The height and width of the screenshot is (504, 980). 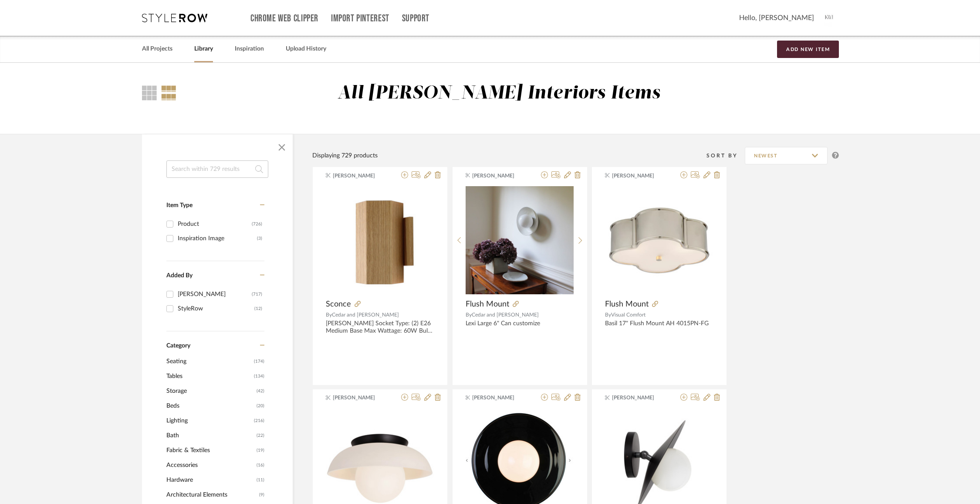 I want to click on span: (20), so click(x=261, y=406).